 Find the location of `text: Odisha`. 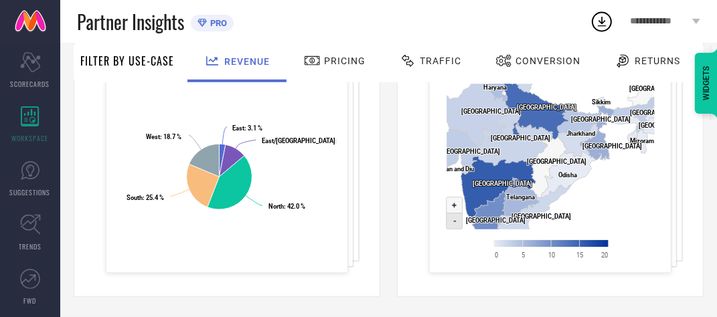

text: Odisha is located at coordinates (568, 175).